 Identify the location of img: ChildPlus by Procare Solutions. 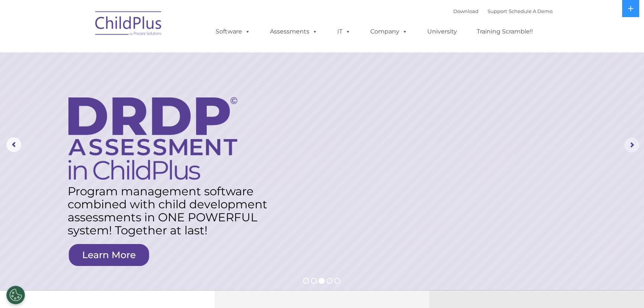
(128, 24).